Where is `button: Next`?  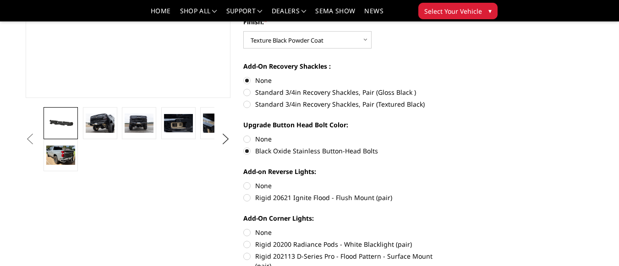 button: Next is located at coordinates (226, 139).